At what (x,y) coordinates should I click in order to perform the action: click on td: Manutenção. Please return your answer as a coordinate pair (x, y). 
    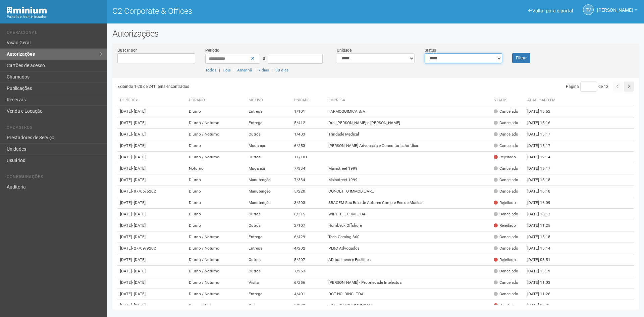
    Looking at the image, I should click on (269, 203).